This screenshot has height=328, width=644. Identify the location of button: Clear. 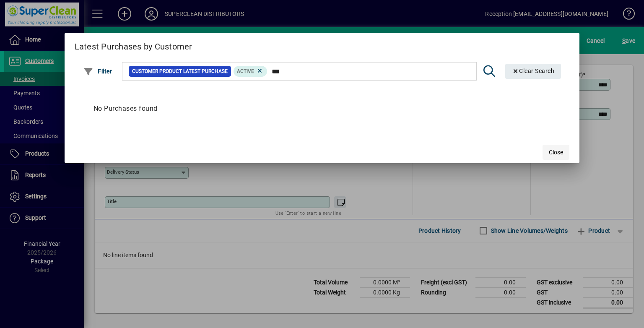
(534, 72).